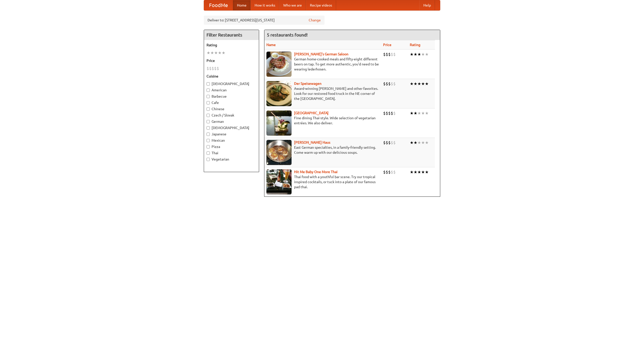 The height and width of the screenshot is (356, 644). I want to click on h5: Cuisine, so click(231, 76).